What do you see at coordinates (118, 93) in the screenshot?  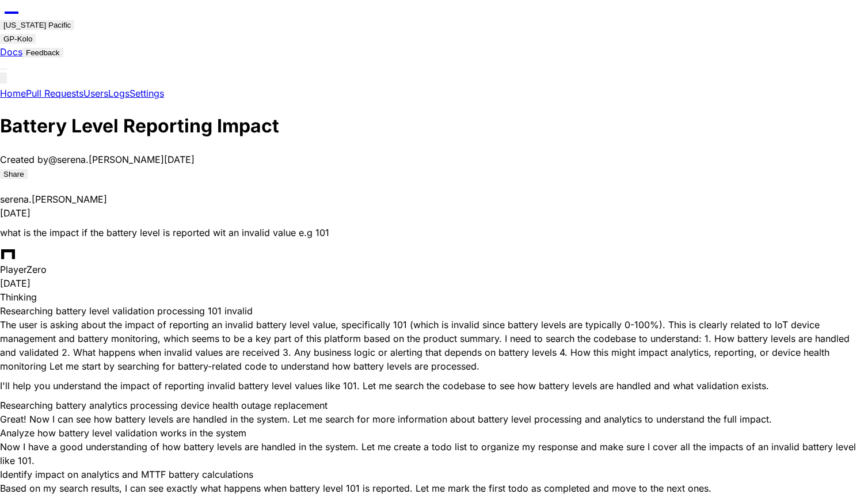 I see `span: Logs` at bounding box center [118, 93].